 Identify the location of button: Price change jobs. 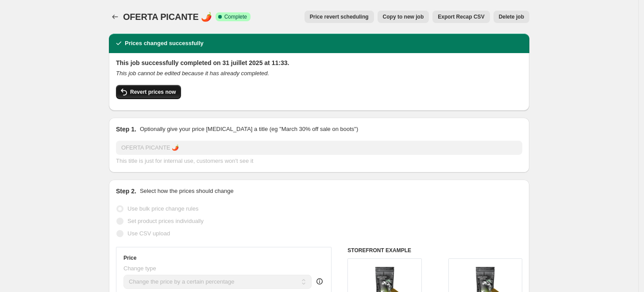
(115, 17).